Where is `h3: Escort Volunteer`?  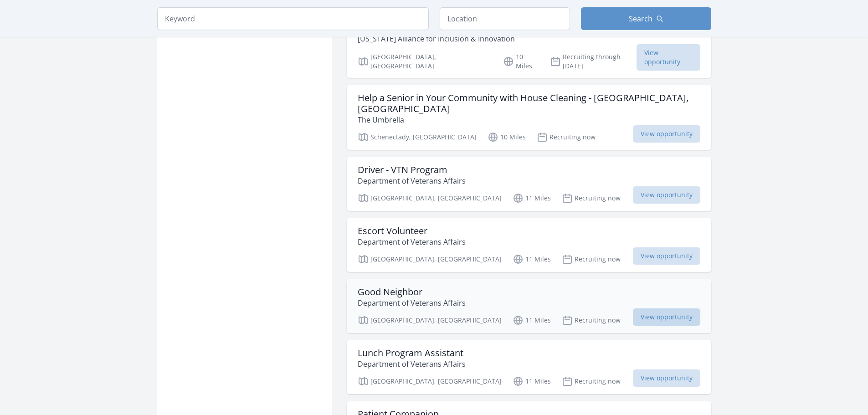
h3: Escort Volunteer is located at coordinates (411, 231).